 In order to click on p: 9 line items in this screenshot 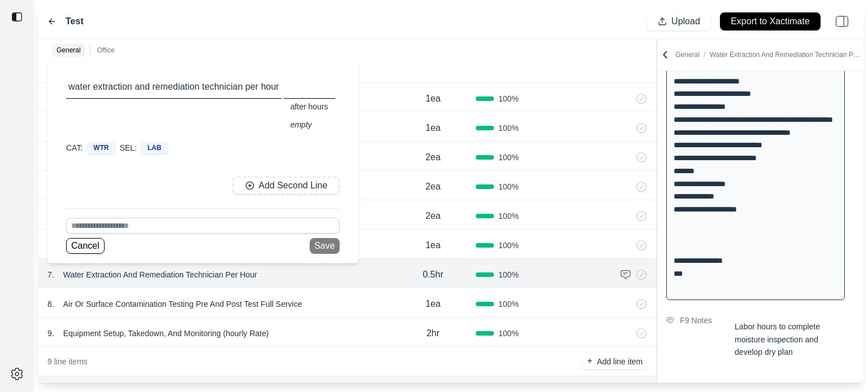, I will do `click(67, 362)`.